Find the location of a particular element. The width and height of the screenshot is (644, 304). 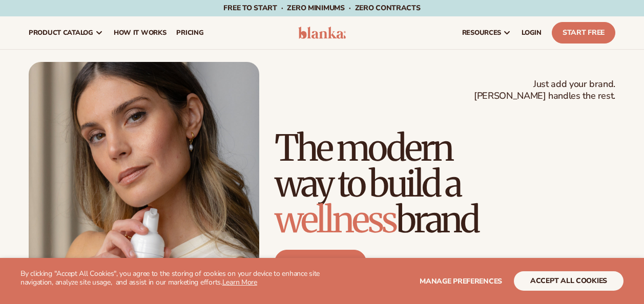

button: accept all cookies is located at coordinates (568, 281).